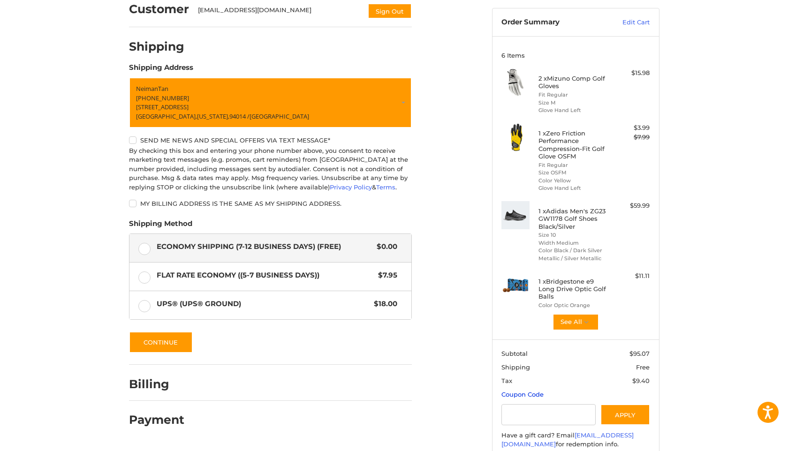 The height and width of the screenshot is (451, 788). What do you see at coordinates (270, 204) in the screenshot?
I see `label: My billing address is the same as my shipping address.` at bounding box center [270, 204].